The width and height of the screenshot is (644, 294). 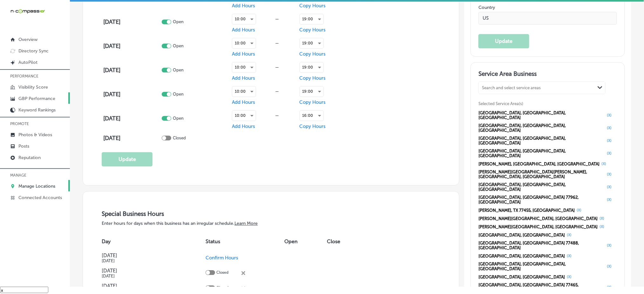 What do you see at coordinates (245, 241) in the screenshot?
I see `th: Status` at bounding box center [245, 241].